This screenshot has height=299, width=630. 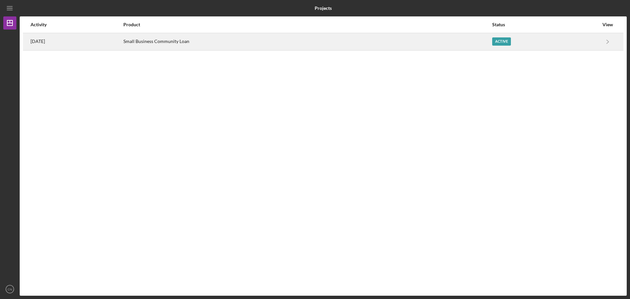 What do you see at coordinates (38, 41) in the screenshot?
I see `time: 2025-09-11 18:51` at bounding box center [38, 41].